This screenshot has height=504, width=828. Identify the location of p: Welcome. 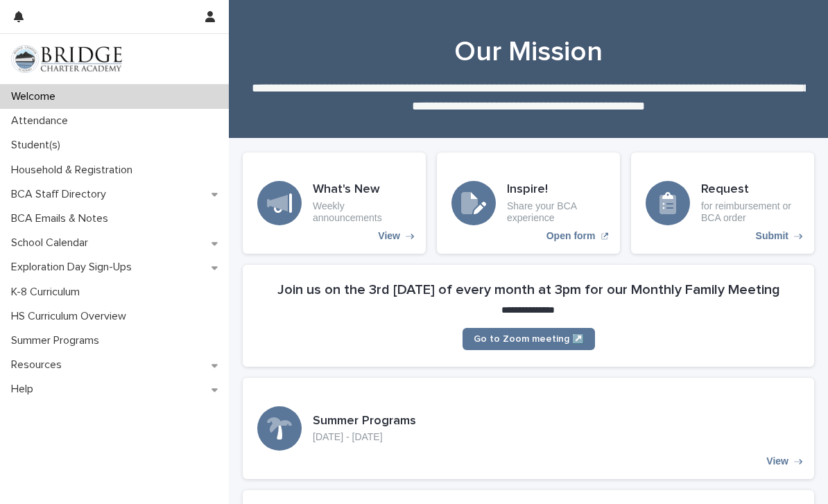
(36, 96).